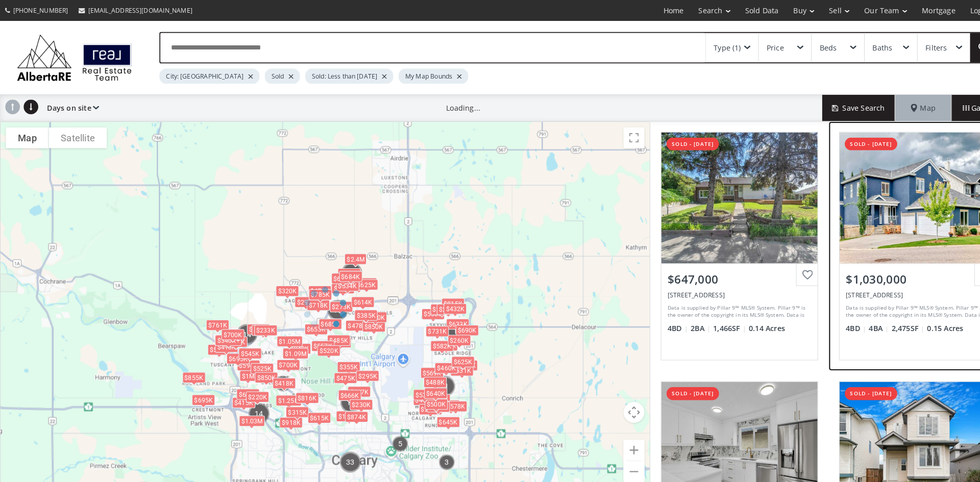 The height and width of the screenshot is (482, 980). Describe the element at coordinates (856, 320) in the screenshot. I see `span: 4 BA` at that location.